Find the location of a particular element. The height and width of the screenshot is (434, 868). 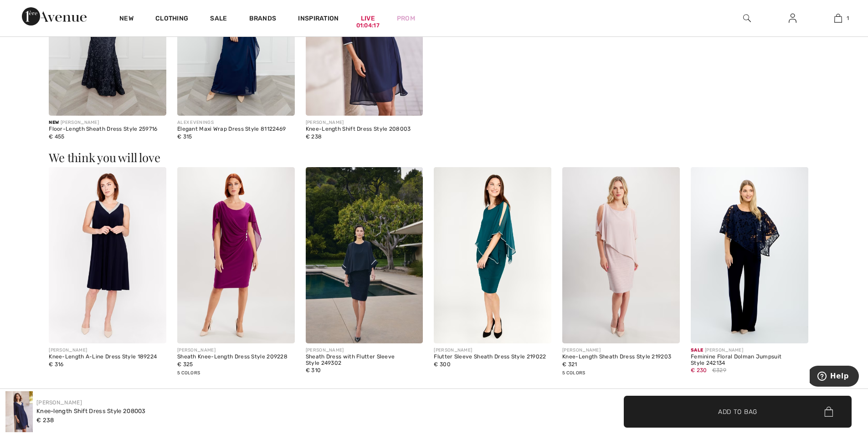

a: Feminine Floral Dolman Jumpsuit Style 242134 is located at coordinates (750, 255).